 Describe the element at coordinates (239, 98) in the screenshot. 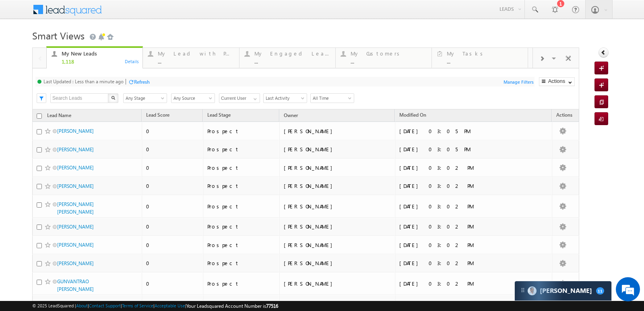

I see `div: Owner Filter` at that location.